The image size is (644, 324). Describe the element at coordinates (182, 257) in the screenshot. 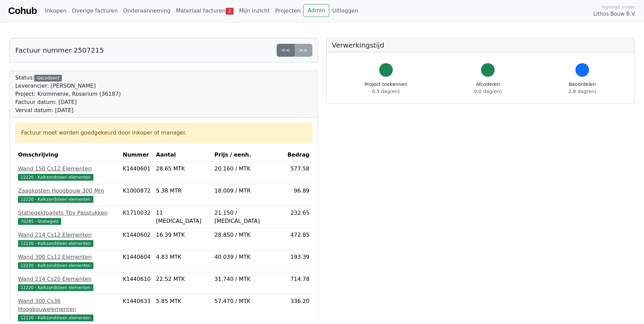

I see `div: 4.83 MTK` at that location.